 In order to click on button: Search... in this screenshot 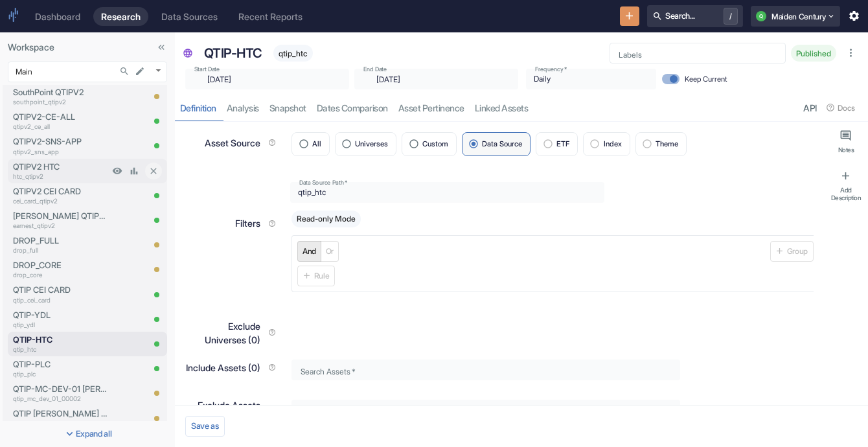, I will do `click(125, 71)`.